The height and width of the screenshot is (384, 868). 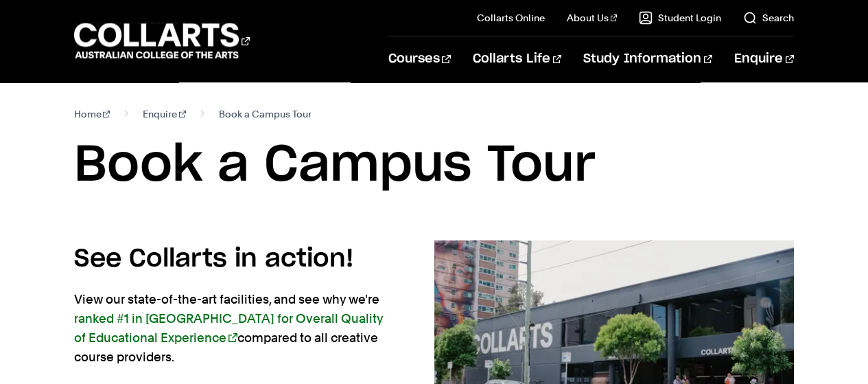 What do you see at coordinates (768, 18) in the screenshot?
I see `a: Search` at bounding box center [768, 18].